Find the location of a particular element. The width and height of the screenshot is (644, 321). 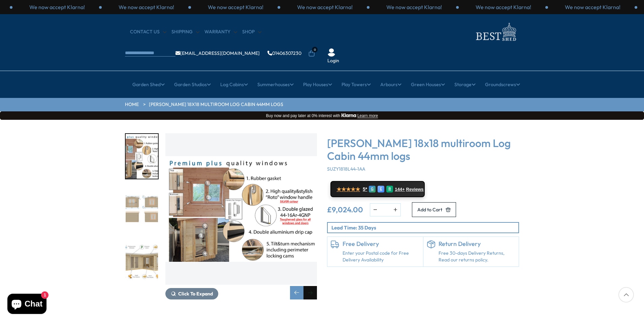

a: Garden Studios is located at coordinates (193, 84).